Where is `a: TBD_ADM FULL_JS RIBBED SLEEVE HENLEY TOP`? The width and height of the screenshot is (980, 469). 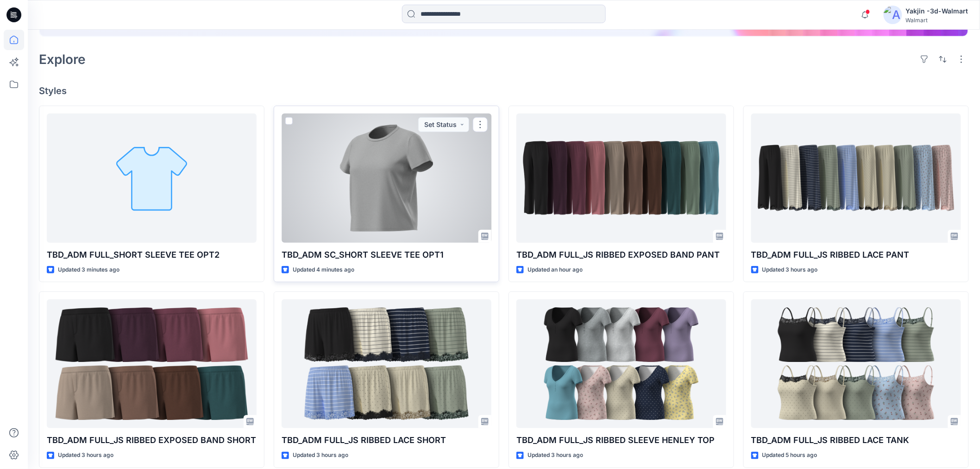
a: TBD_ADM FULL_JS RIBBED SLEEVE HENLEY TOP is located at coordinates (621, 364).